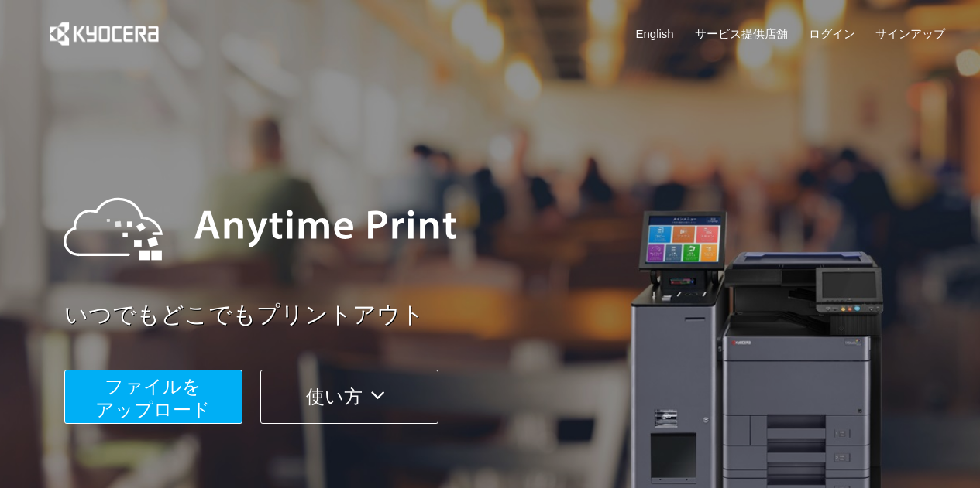 This screenshot has height=488, width=980. Describe the element at coordinates (153, 398) in the screenshot. I see `span: ファイルを ​​アップロード` at that location.